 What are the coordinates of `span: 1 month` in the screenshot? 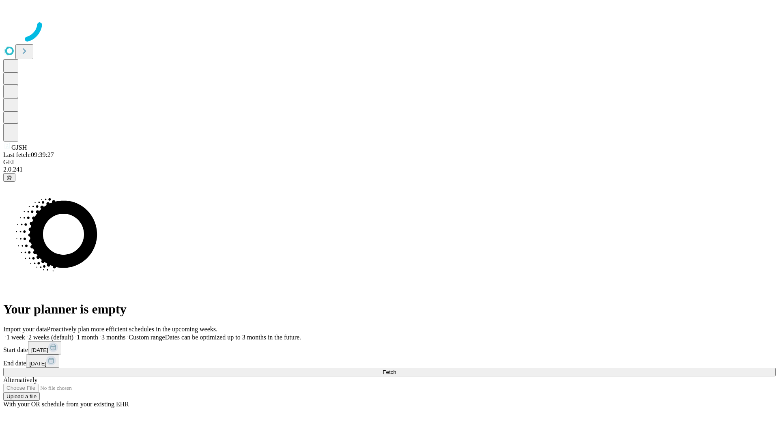 It's located at (87, 337).